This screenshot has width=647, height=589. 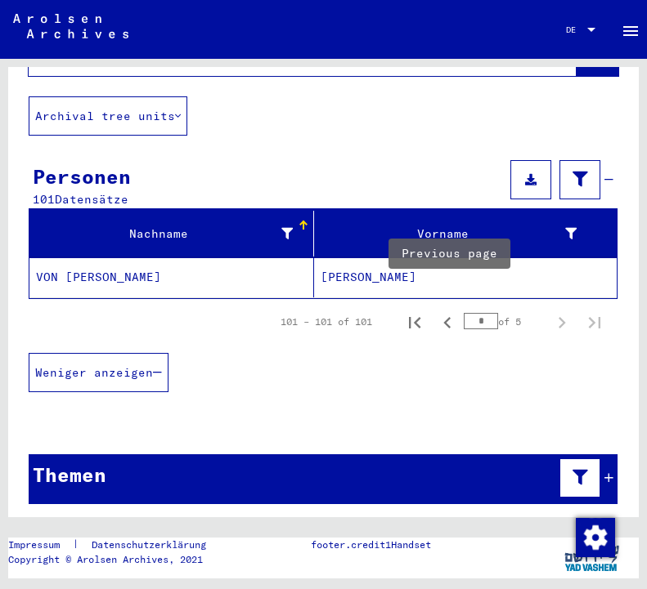 I want to click on mat-header-cell: Vorname, so click(x=465, y=234).